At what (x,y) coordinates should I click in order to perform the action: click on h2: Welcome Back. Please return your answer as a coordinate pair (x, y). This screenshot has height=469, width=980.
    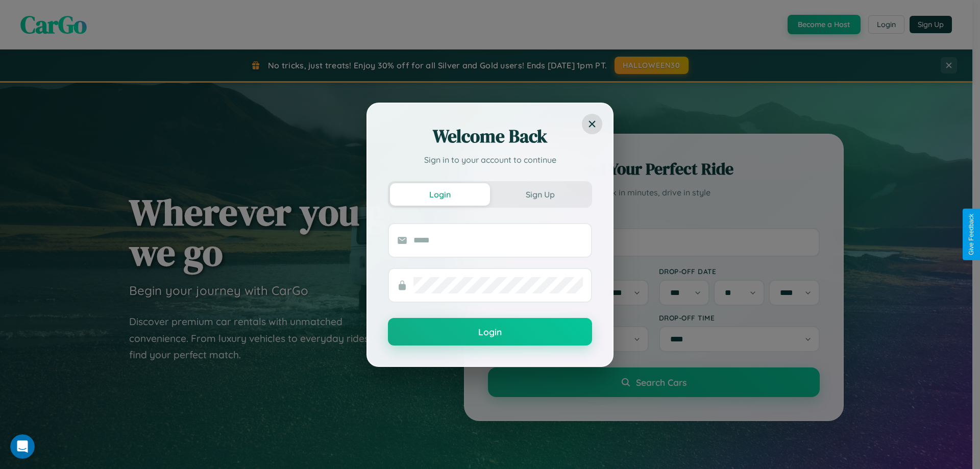
    Looking at the image, I should click on (490, 136).